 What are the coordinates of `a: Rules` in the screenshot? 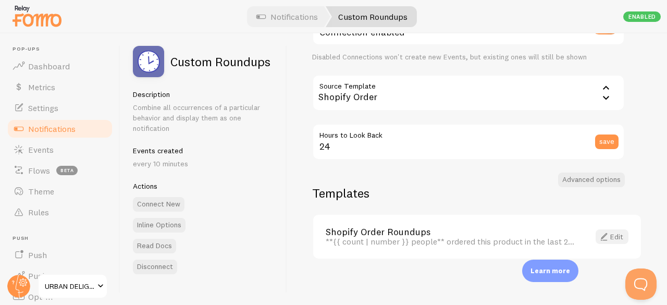 It's located at (60, 212).